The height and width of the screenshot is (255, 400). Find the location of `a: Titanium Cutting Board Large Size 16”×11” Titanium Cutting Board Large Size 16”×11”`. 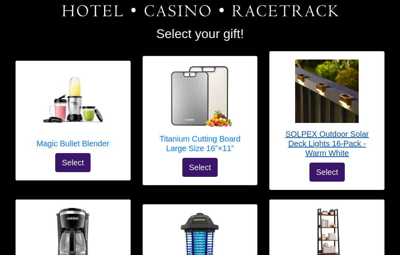

a: Titanium Cutting Board Large Size 16”×11” Titanium Cutting Board Large Size 16”×11” is located at coordinates (200, 111).